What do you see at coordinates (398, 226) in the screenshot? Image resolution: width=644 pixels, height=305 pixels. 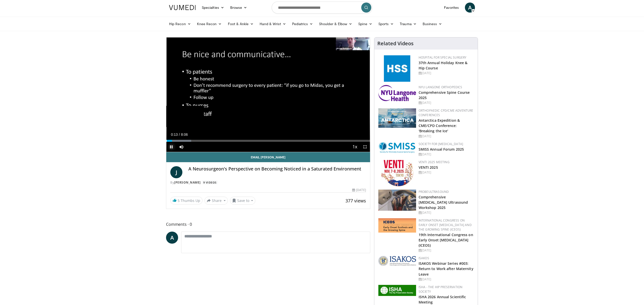 I see `img: 8b60149d-3923-4e9b-9af3-af28be7bbd11.png.150x105_q85_autocrop_double_scale_upscale_version-0.2.png` at bounding box center [398, 226].